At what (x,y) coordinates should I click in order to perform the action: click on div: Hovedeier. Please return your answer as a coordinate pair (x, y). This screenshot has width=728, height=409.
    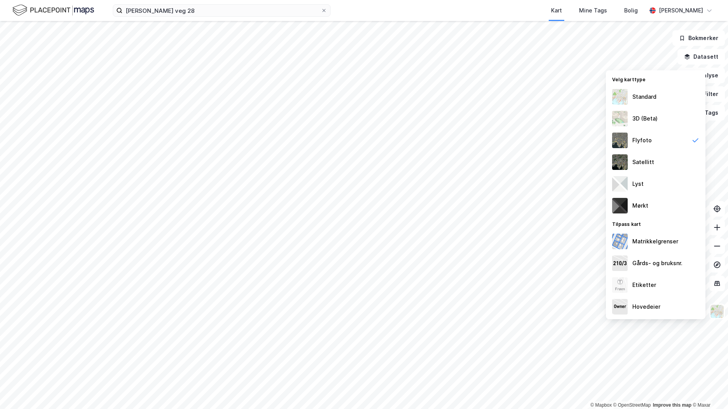
    Looking at the image, I should click on (646, 307).